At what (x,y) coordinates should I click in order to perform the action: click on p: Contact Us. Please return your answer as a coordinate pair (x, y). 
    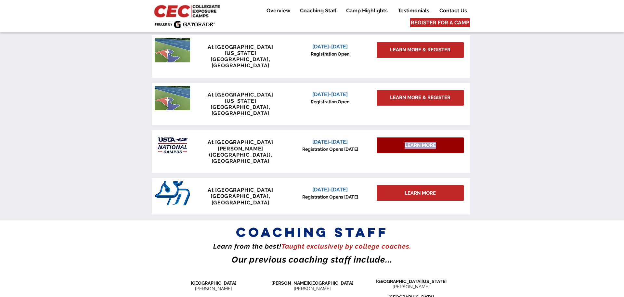
    Looking at the image, I should click on (453, 11).